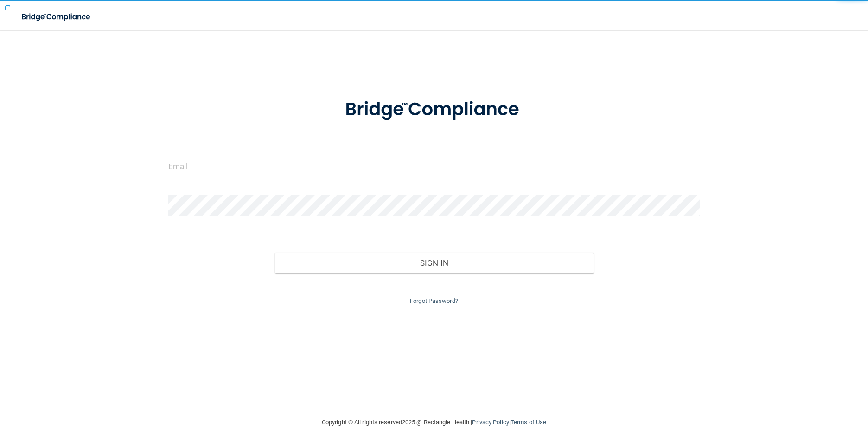 Image resolution: width=868 pixels, height=447 pixels. Describe the element at coordinates (434, 262) in the screenshot. I see `button: Sign In` at that location.